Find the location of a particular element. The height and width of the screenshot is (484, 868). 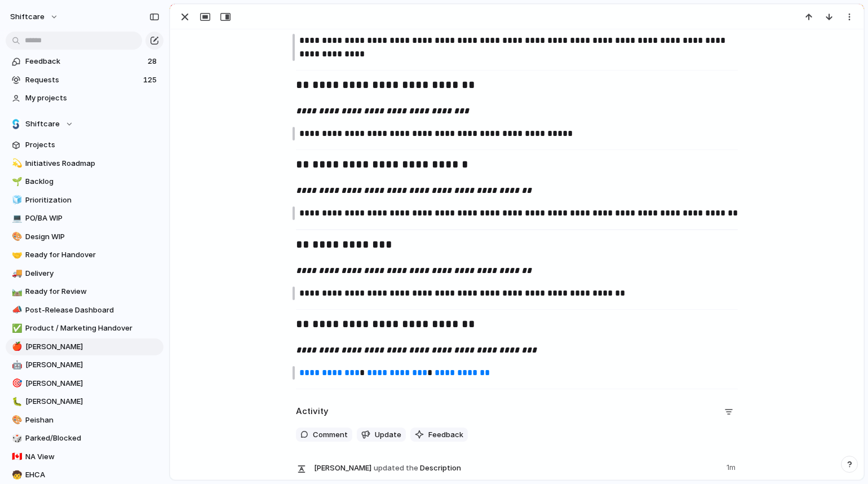

button: Update is located at coordinates (381, 435).